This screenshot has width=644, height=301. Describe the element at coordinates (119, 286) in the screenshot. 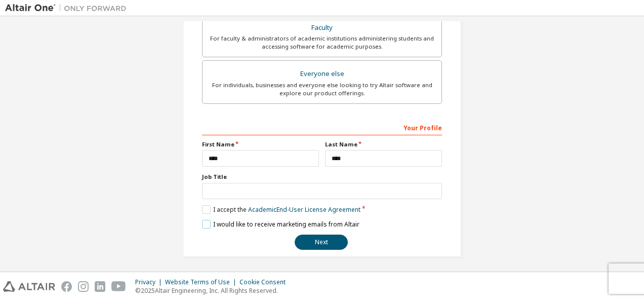

I see `img: youtube.svg` at that location.